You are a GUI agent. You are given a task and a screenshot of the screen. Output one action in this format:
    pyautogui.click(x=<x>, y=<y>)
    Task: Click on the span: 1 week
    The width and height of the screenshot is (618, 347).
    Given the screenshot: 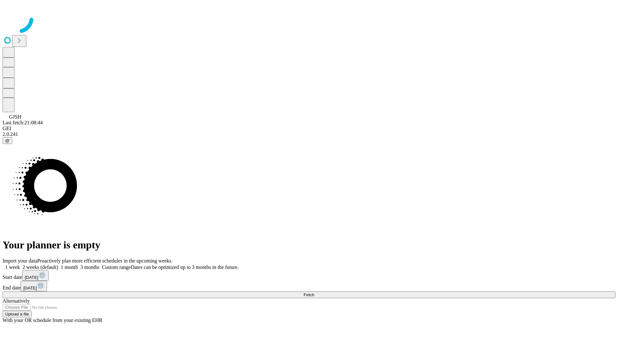 What is the action you would take?
    pyautogui.click(x=13, y=267)
    